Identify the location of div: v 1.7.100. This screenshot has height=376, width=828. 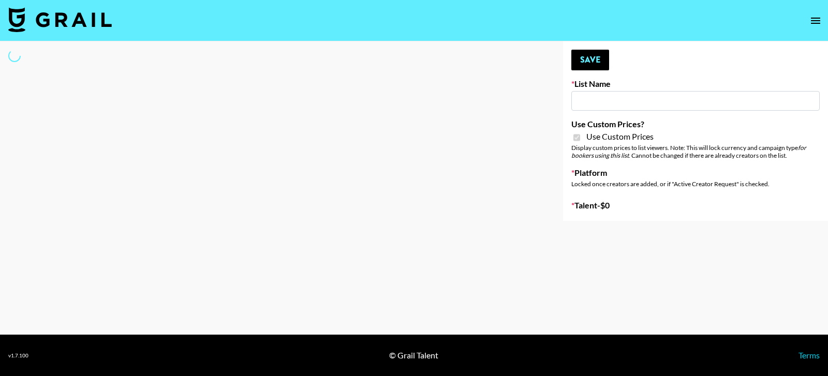
(18, 355).